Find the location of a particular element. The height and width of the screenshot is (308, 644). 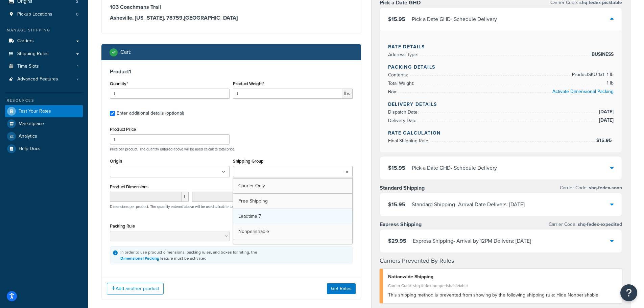

h4: Carriers Prevented By Rules is located at coordinates (501, 260).